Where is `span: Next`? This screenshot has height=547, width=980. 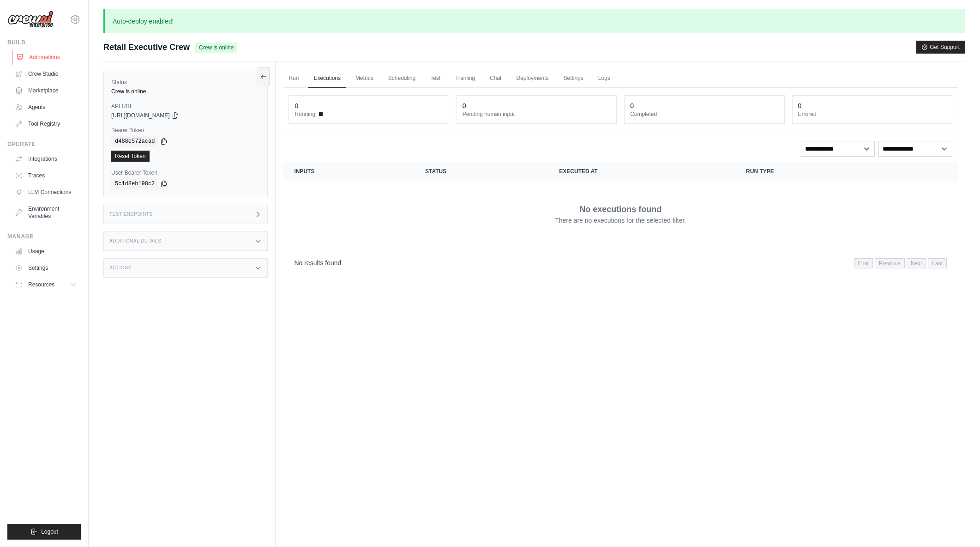 span: Next is located at coordinates (917, 263).